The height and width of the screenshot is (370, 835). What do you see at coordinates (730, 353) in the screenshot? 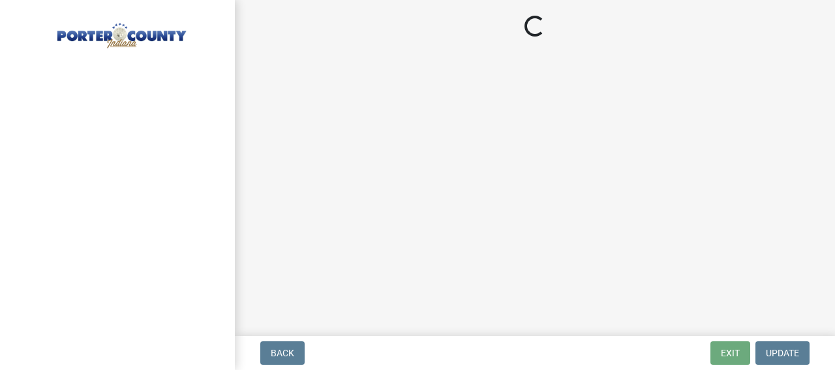
I see `button: Exit` at bounding box center [730, 353].